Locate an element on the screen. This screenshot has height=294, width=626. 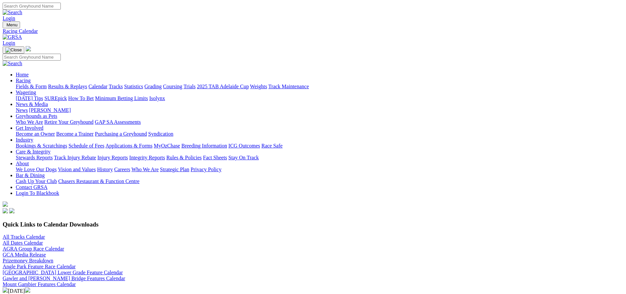
a: Bookings & Scratchings is located at coordinates (41, 145).